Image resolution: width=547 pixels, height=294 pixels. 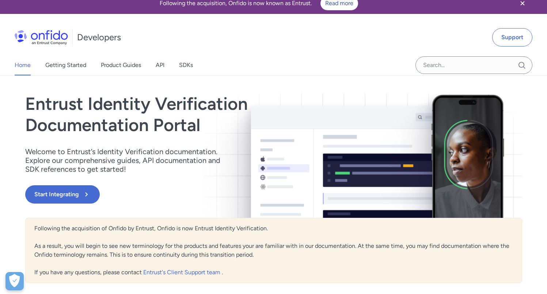 What do you see at coordinates (186, 65) in the screenshot?
I see `a: SDKs` at bounding box center [186, 65].